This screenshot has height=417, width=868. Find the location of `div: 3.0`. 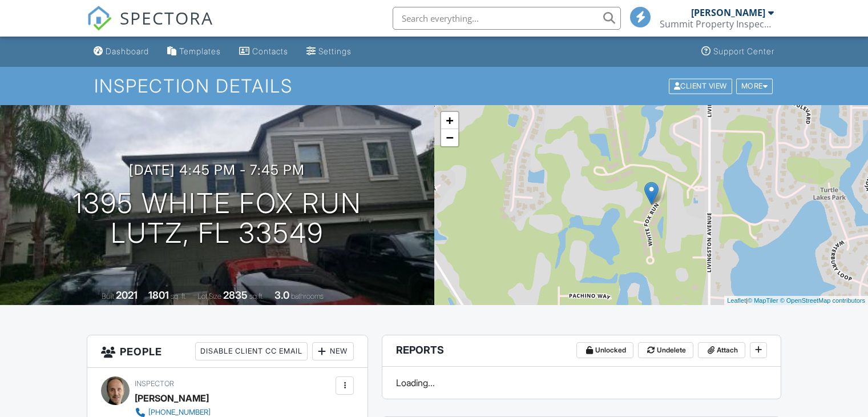

div: 3.0 is located at coordinates (282, 295).